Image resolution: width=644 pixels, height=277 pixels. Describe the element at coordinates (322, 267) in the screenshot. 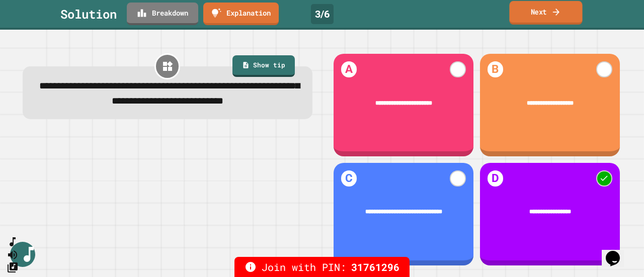

I see `div: Join with PIN:` at that location.